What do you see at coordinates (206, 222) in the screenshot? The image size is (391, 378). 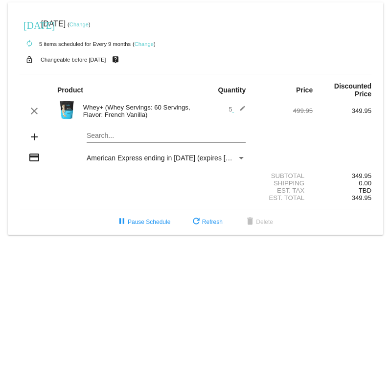 I see `span: Refresh` at bounding box center [206, 222].